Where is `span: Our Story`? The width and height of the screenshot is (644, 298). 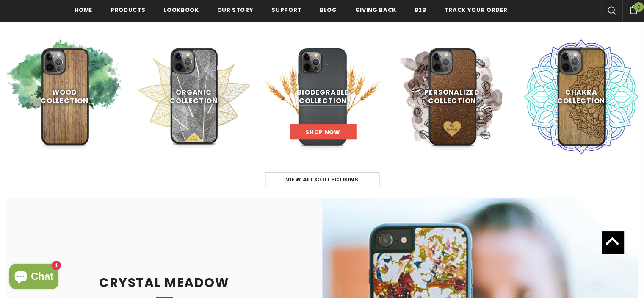 span: Our Story is located at coordinates (236, 10).